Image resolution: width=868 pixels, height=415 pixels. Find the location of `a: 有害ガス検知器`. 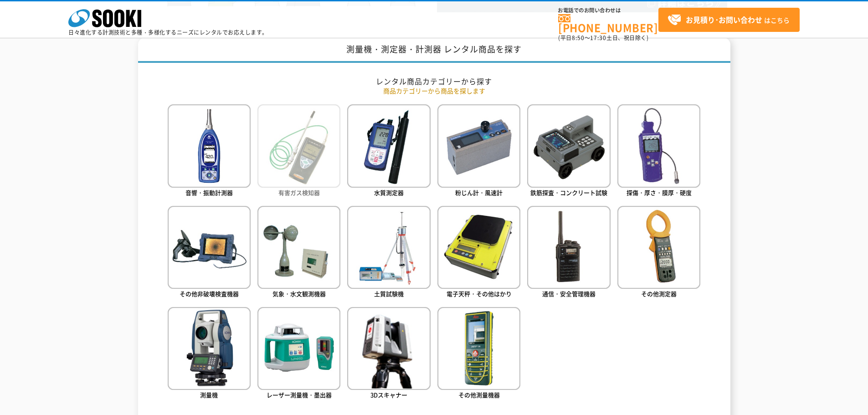

a: 有害ガス検知器 is located at coordinates (299, 151).